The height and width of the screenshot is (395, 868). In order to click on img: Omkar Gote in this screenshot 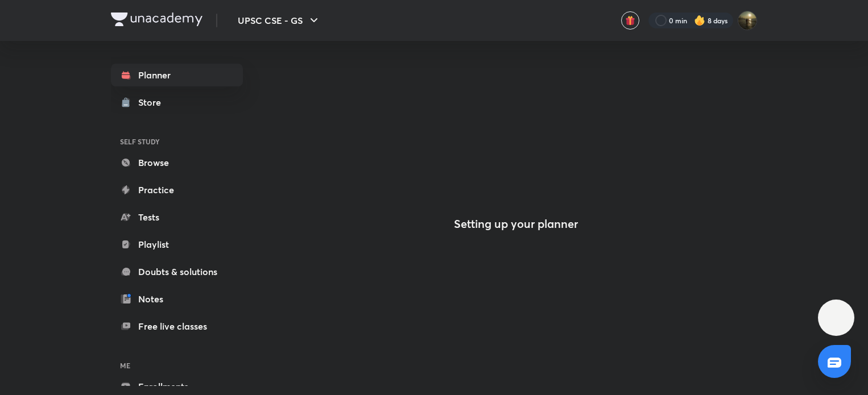, I will do `click(747, 21)`.